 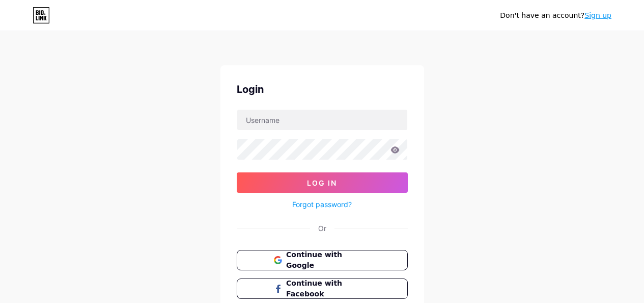 I want to click on a: Forgot password?, so click(x=322, y=204).